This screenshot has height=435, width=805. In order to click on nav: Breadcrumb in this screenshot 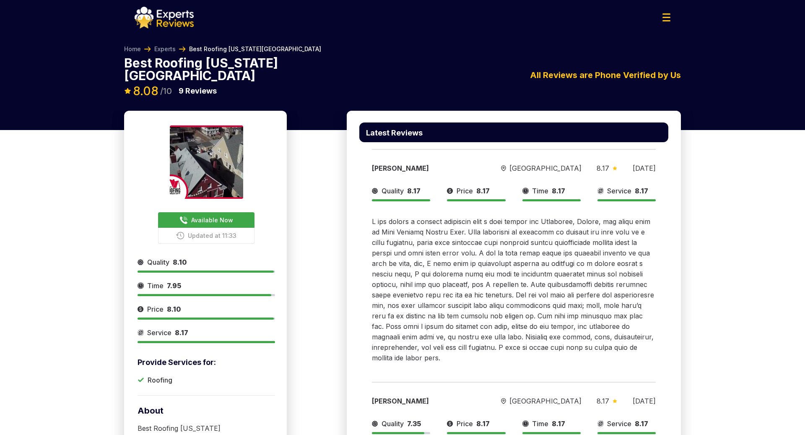, I will do `click(223, 49)`.